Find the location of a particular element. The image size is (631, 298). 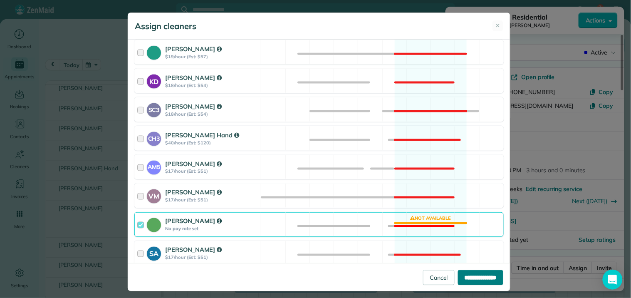

a: Cancel is located at coordinates (439, 277).